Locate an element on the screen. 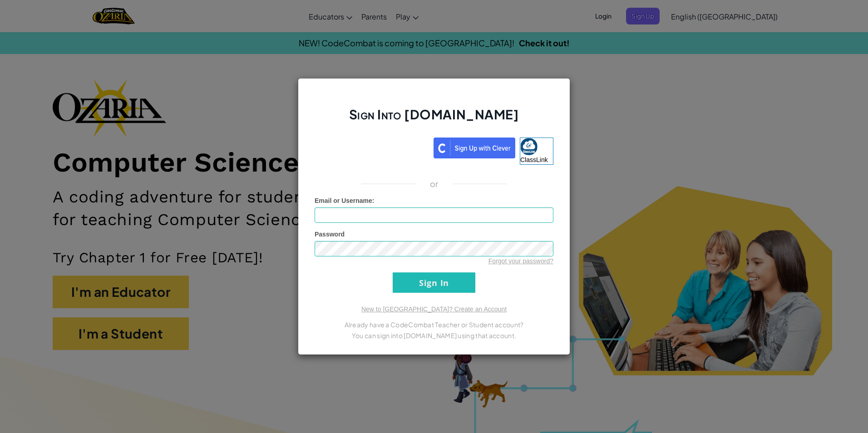  a: Forgot your password? is located at coordinates (521, 261).